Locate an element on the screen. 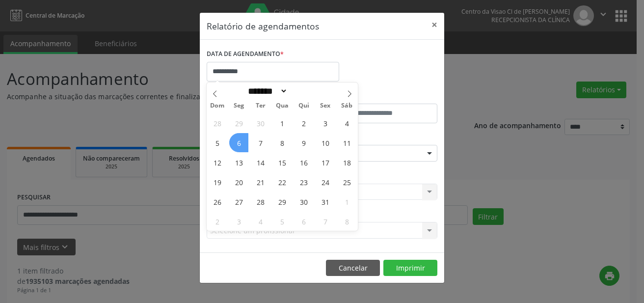 The image size is (644, 303). select: Month is located at coordinates (266, 91).